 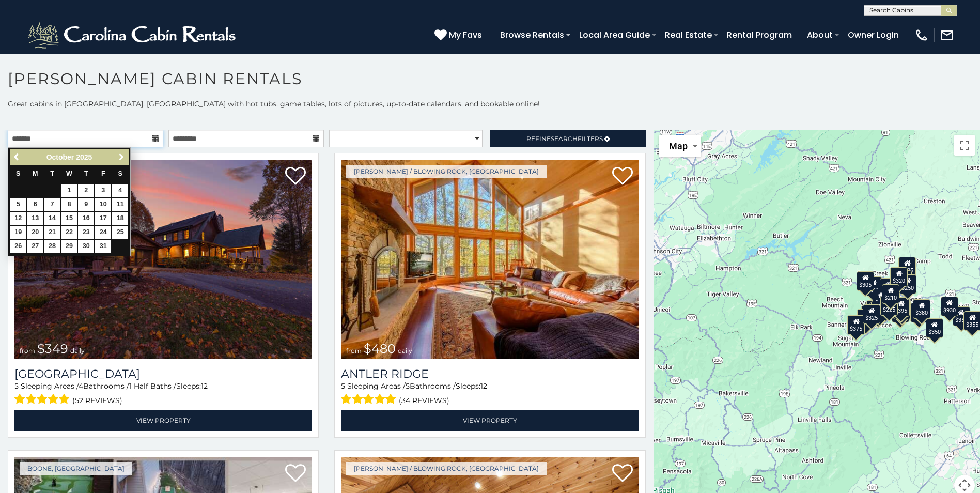 I want to click on div: $375, so click(x=856, y=325).